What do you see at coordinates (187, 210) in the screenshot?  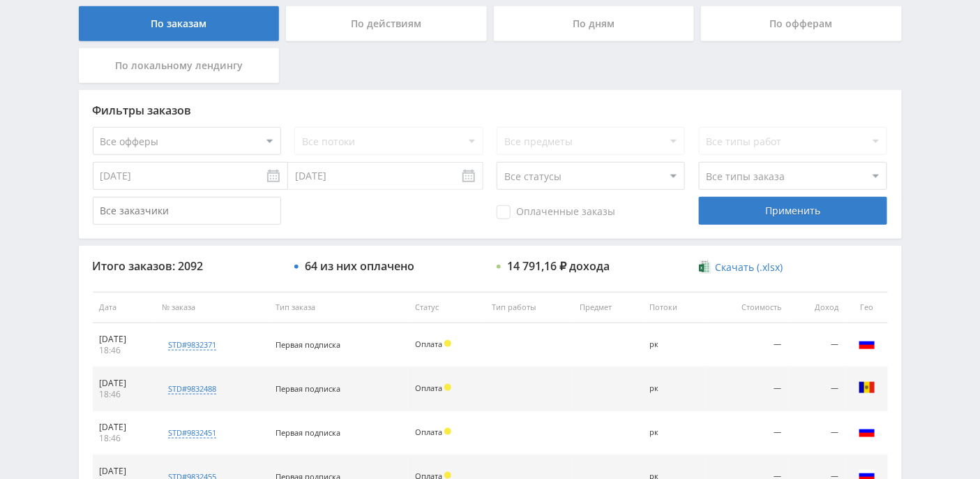 I see `input: Все заказчики` at bounding box center [187, 210].